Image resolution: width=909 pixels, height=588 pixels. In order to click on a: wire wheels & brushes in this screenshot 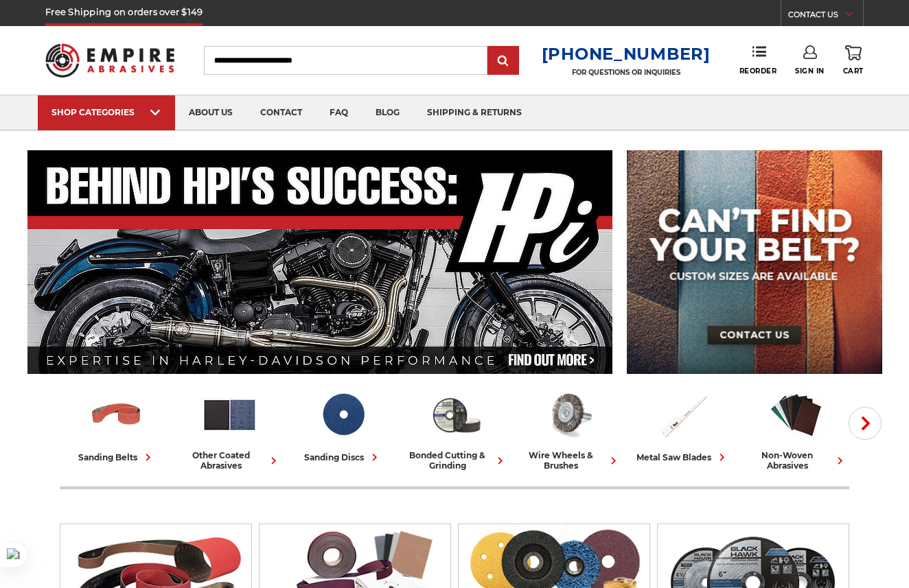, I will do `click(569, 428)`.